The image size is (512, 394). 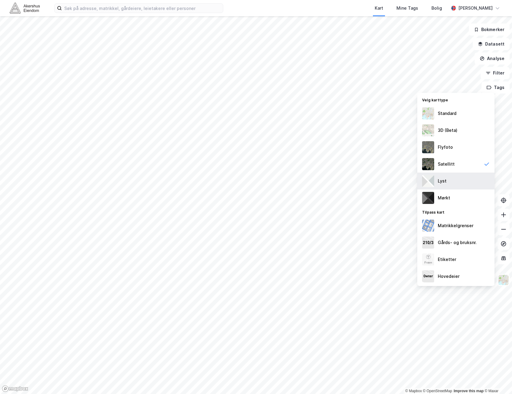 What do you see at coordinates (428, 198) in the screenshot?
I see `img: nCdM7BzjoCAAAAAElFTkSuQmCC` at bounding box center [428, 198].